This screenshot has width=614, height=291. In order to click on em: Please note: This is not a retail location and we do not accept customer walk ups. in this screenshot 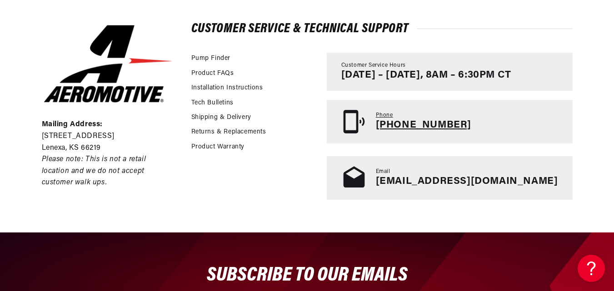, I will do `click(94, 171)`.